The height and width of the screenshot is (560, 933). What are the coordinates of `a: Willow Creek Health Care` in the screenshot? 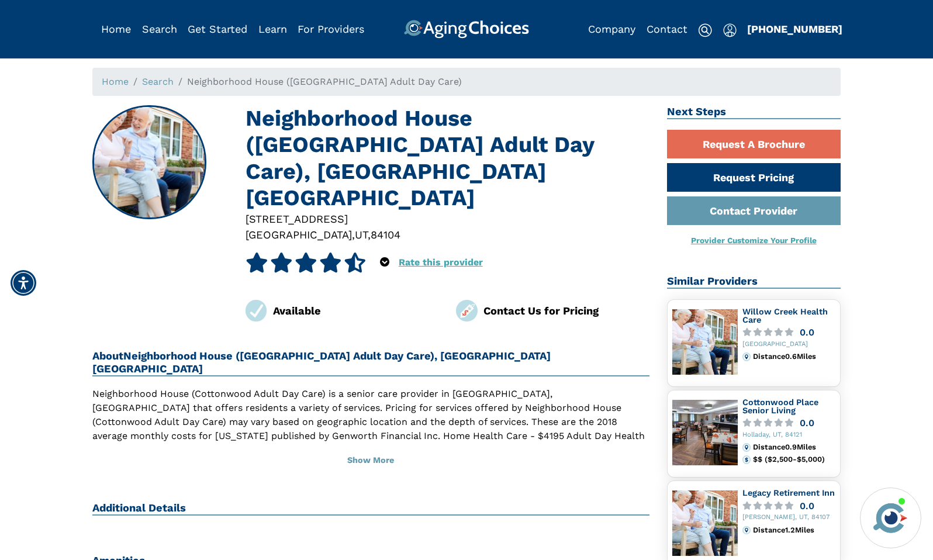 It's located at (786, 316).